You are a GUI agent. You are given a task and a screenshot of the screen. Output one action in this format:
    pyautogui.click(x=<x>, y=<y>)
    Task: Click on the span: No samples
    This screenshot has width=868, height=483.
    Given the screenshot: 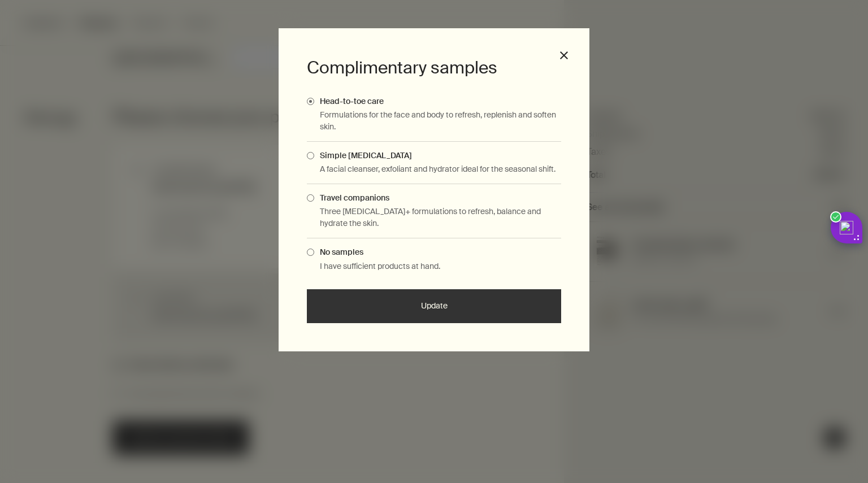 What is the action you would take?
    pyautogui.click(x=338, y=252)
    